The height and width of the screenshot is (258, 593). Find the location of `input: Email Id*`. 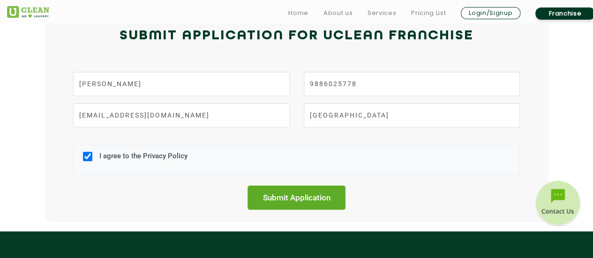

input: Email Id* is located at coordinates (181, 115).